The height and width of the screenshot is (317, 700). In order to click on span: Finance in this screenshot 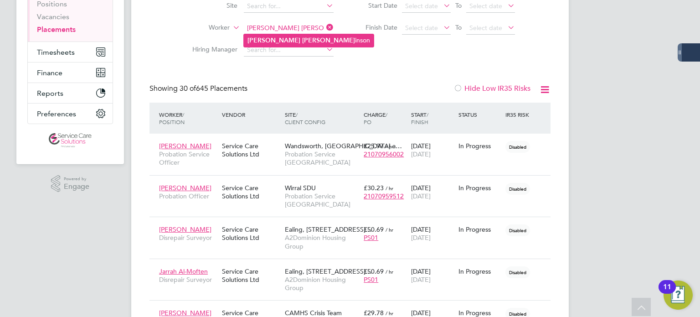, I will do `click(50, 73)`.